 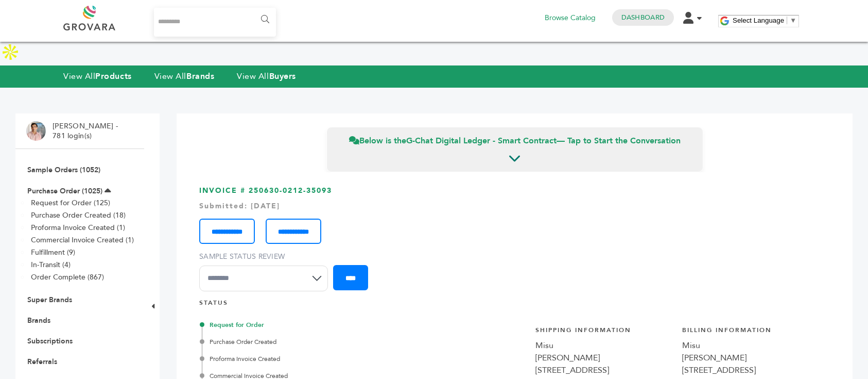 What do you see at coordinates (70, 202) in the screenshot?
I see `a: Request for Order (125)` at bounding box center [70, 202].